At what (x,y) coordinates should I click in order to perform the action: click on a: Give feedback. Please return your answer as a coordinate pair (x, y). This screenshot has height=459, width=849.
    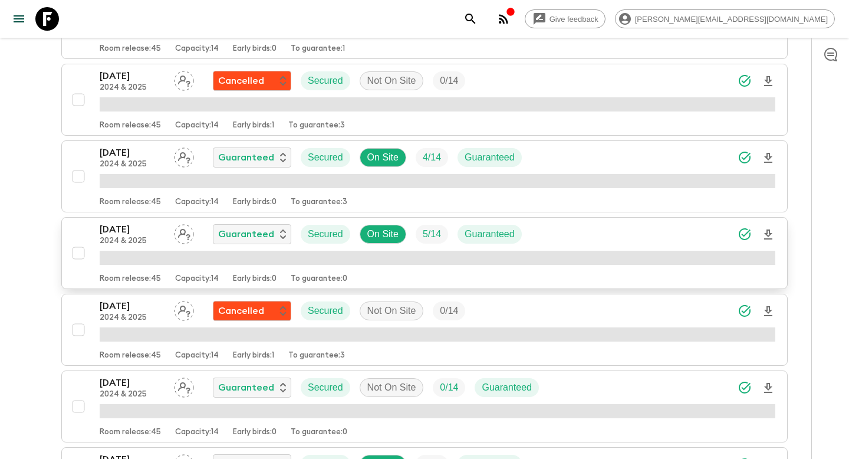
    Looking at the image, I should click on (565, 19).